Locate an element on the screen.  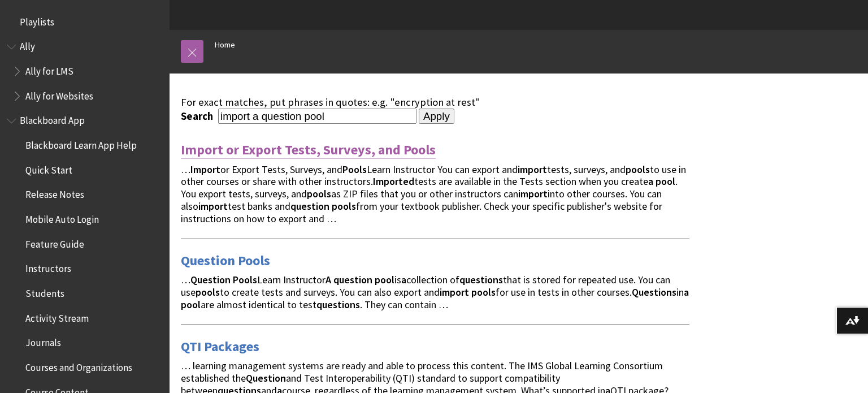
strong: A is located at coordinates (328, 279).